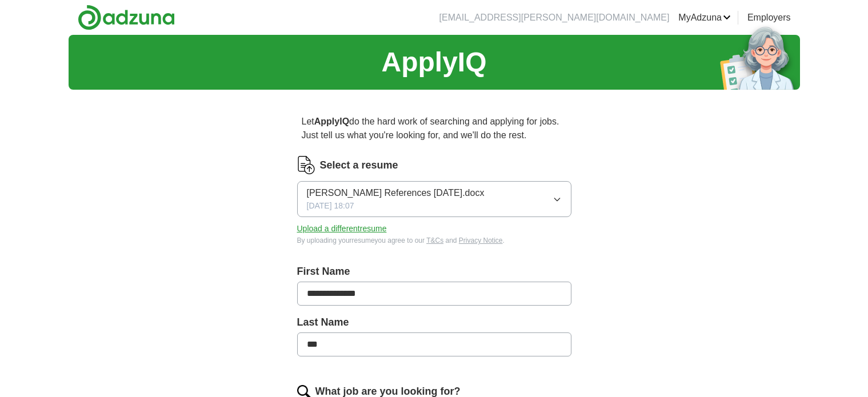 This screenshot has height=397, width=868. What do you see at coordinates (435, 240) in the screenshot?
I see `a: T&Cs` at bounding box center [435, 240].